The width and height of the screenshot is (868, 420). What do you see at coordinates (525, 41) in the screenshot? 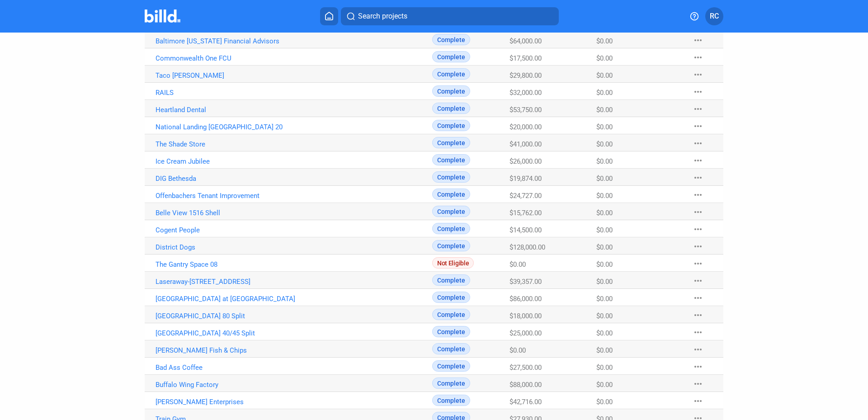
I see `span: $64,000.00` at bounding box center [525, 41].